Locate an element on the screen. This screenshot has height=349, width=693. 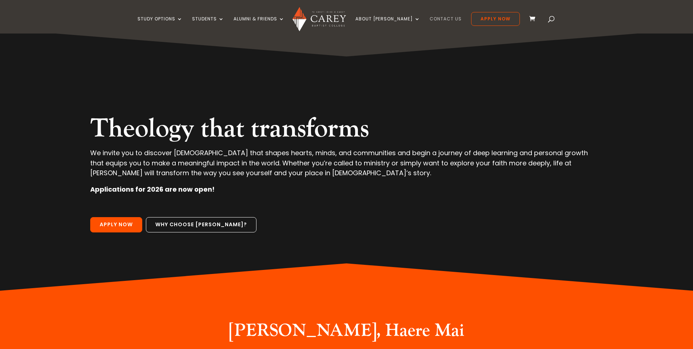
a: Alumni & Friends is located at coordinates (259, 25).